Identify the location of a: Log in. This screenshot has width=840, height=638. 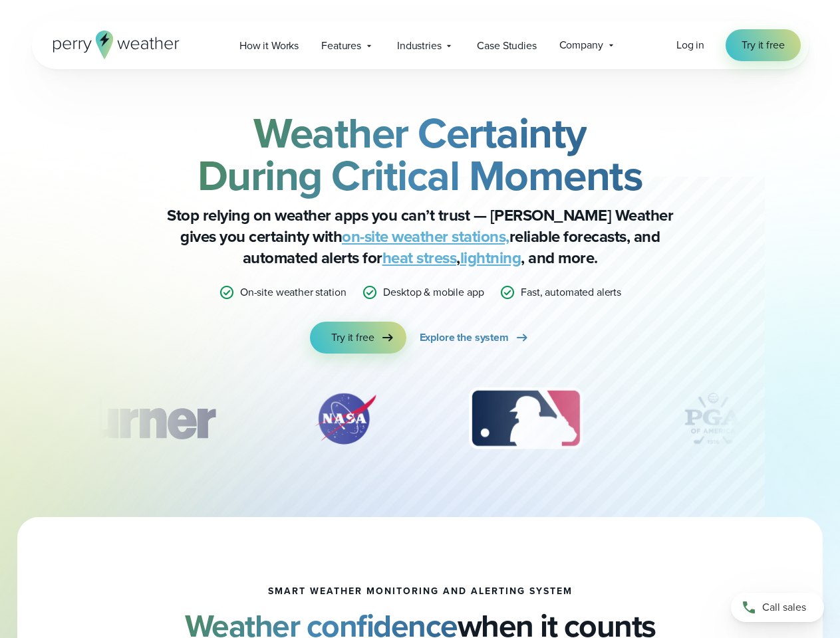
(690, 45).